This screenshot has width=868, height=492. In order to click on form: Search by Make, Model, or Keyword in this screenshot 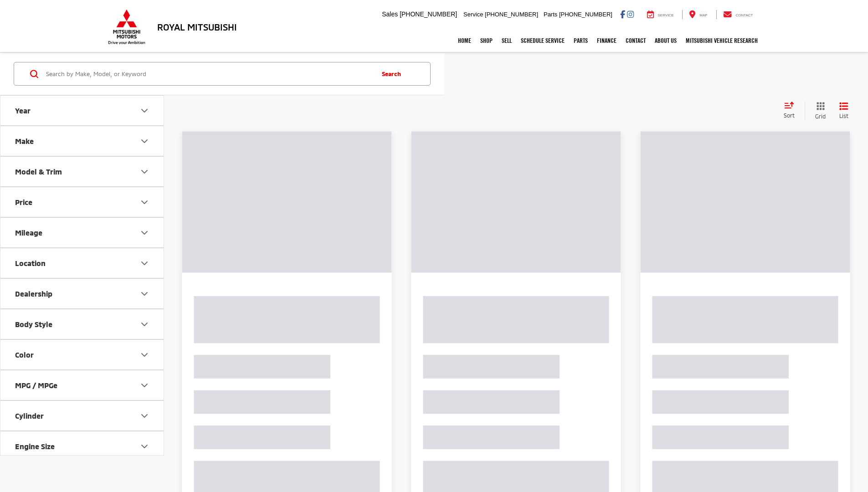, I will do `click(209, 74)`.